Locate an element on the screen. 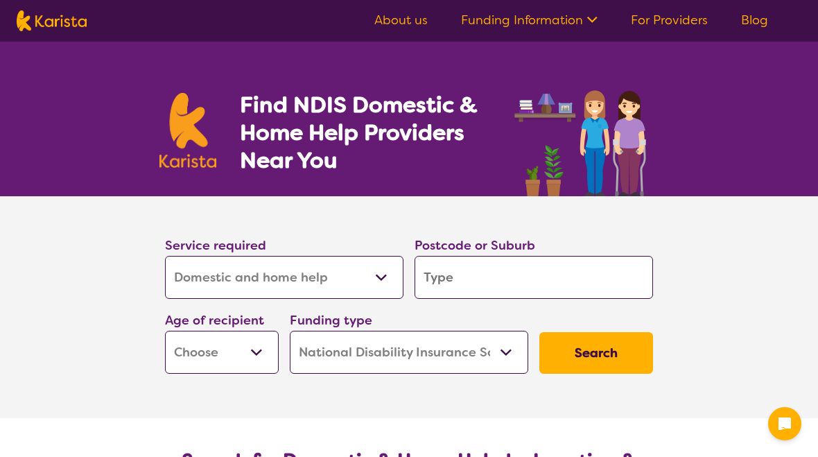 This screenshot has height=457, width=818. a: About us is located at coordinates (401, 20).